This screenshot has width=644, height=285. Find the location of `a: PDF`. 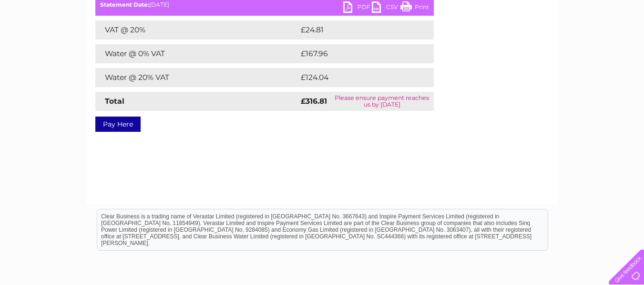

a: PDF is located at coordinates (357, 8).